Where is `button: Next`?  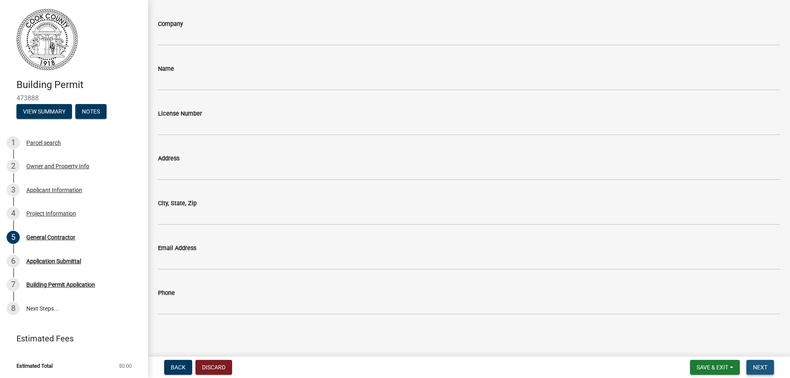
button: Next is located at coordinates (760, 368).